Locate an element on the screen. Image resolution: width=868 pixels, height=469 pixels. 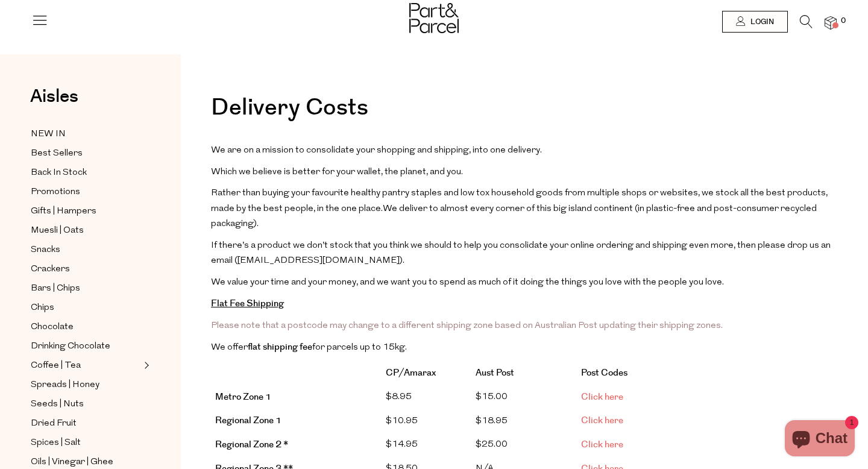
span: Aisles is located at coordinates (54, 97).